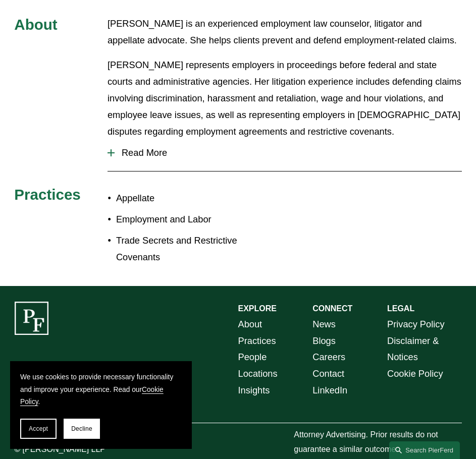 The height and width of the screenshot is (459, 476). What do you see at coordinates (377, 442) in the screenshot?
I see `p: Attorney Advertising. Prior results do not guarantee a similar outcome.` at bounding box center [377, 442].